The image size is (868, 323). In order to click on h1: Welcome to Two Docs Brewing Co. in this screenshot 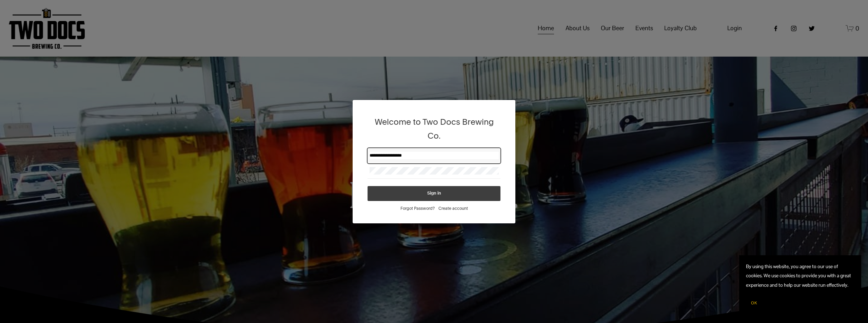, I will do `click(434, 129)`.